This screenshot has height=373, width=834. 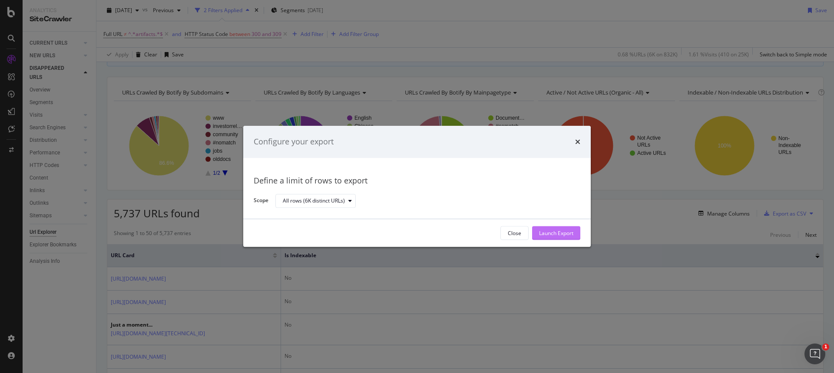 What do you see at coordinates (825, 347) in the screenshot?
I see `span: 1` at bounding box center [825, 347].